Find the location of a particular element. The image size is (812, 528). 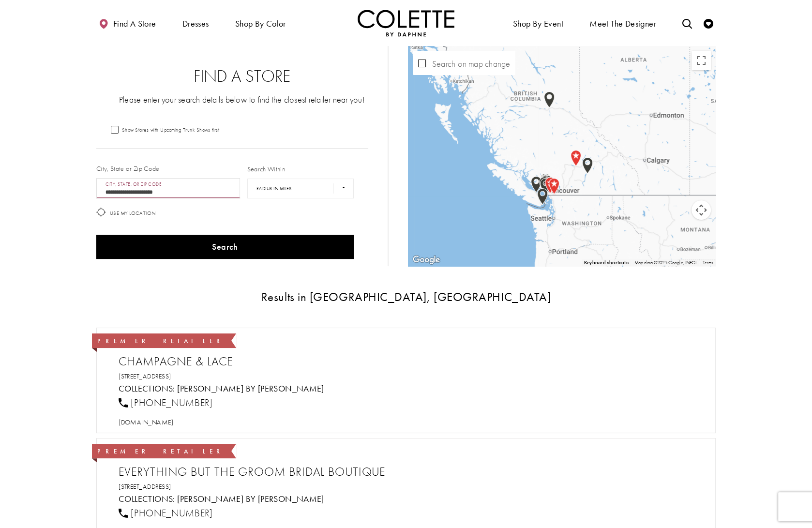

a: Toggle search is located at coordinates (687, 23).